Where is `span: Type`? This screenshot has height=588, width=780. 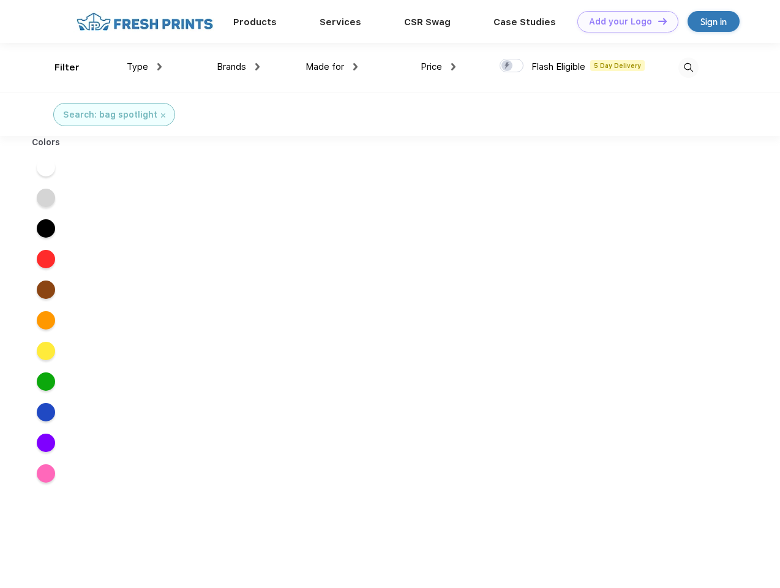 span: Type is located at coordinates (137, 67).